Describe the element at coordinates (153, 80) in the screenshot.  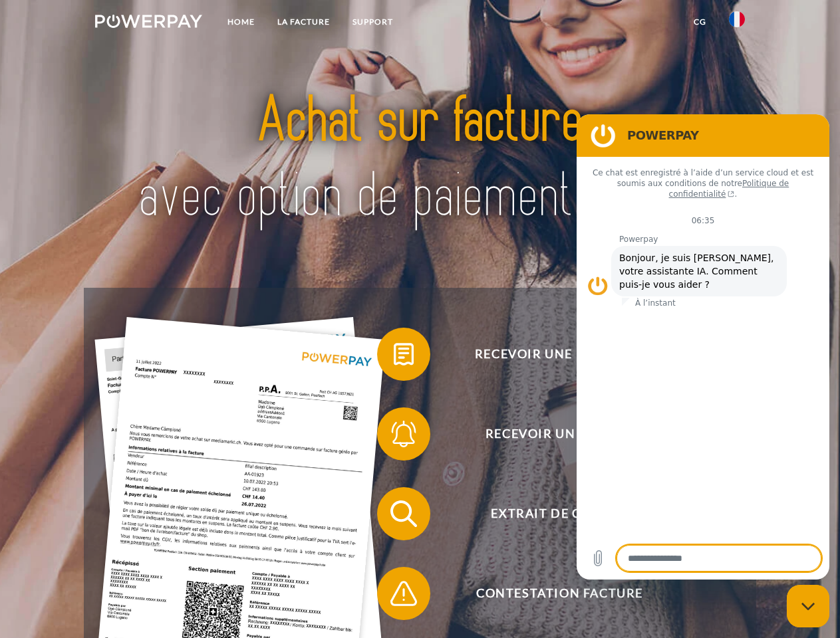
I see `svg: (s’ouvre dans un nouvel onglet)` at that location.